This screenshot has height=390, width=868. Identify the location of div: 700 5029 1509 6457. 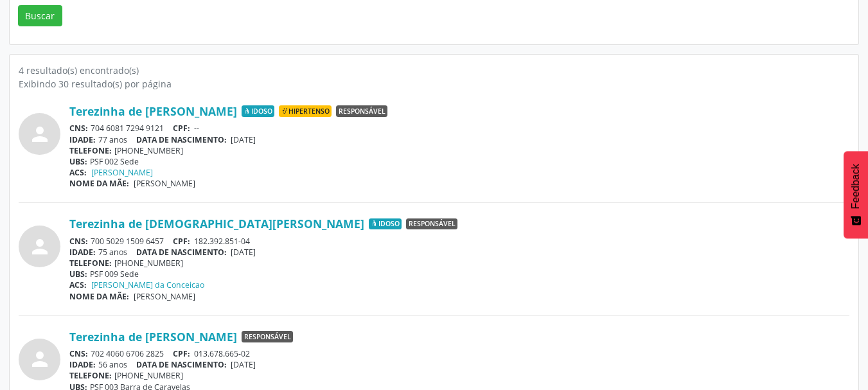
(460, 241).